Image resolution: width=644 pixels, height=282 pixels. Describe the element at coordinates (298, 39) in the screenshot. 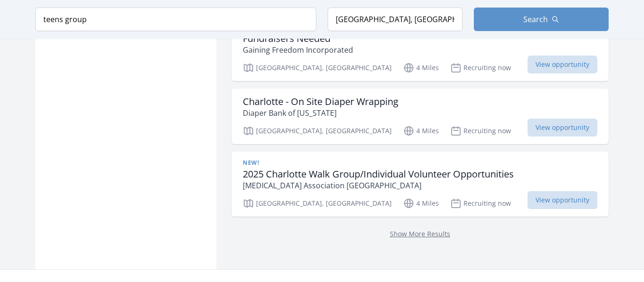

I see `h3: Fundraisers Needed` at that location.